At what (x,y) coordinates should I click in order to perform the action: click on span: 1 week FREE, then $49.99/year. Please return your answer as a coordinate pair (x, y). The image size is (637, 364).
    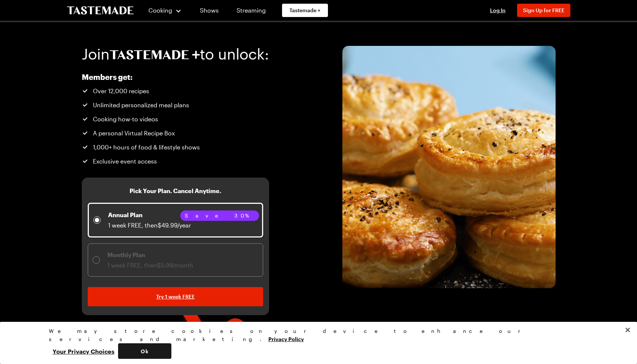
    Looking at the image, I should click on (149, 225).